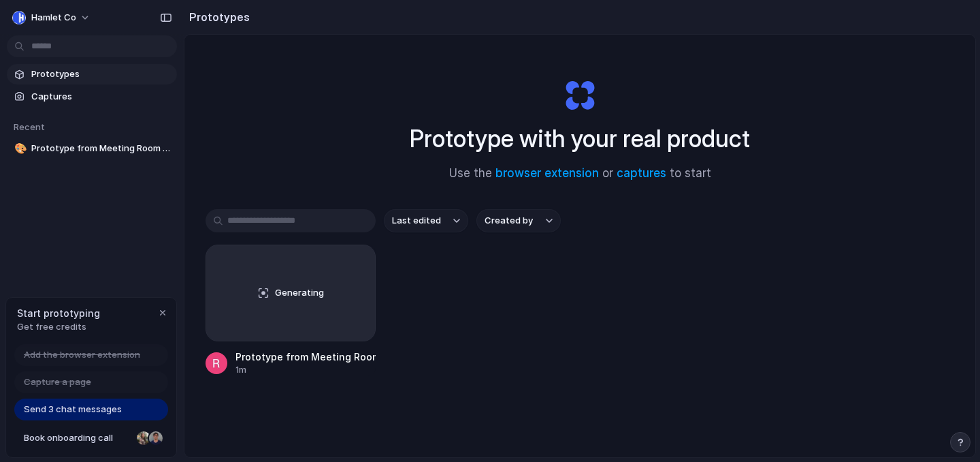  Describe the element at coordinates (81, 355) in the screenshot. I see `span: Add the browser extension` at that location.